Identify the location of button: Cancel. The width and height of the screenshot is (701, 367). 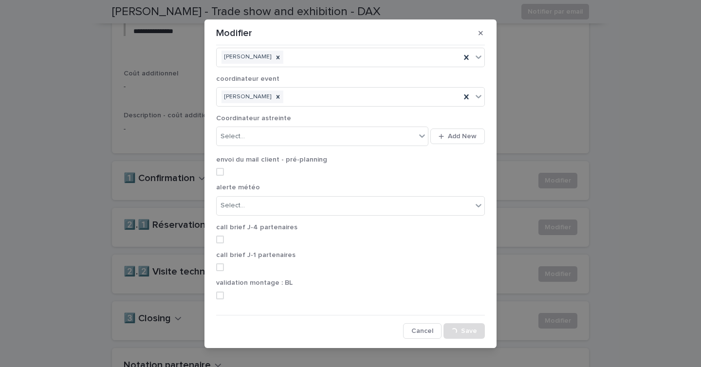
(422, 331).